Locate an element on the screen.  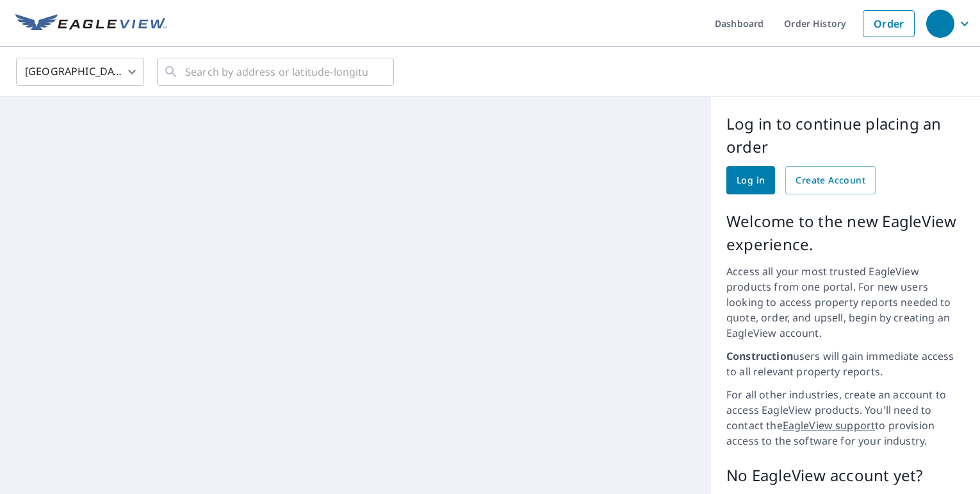
input: Search by address or latitude-longitude is located at coordinates (276, 72).